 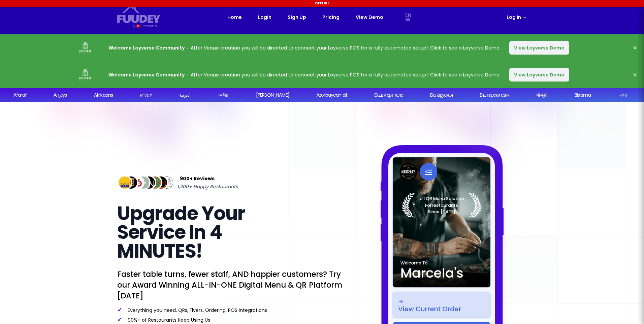 What do you see at coordinates (332, 95) in the screenshot?
I see `div: Azərbaycan dili` at bounding box center [332, 95].